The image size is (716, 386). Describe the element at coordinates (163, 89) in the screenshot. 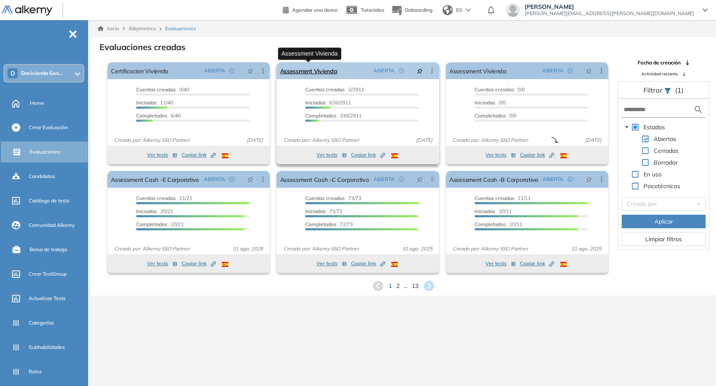

I see `span: 0/40` at that location.